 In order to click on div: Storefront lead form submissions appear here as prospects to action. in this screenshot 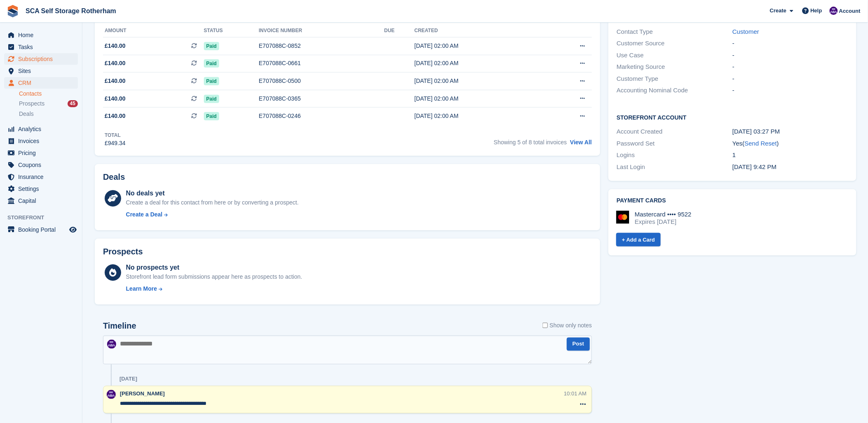, I will do `click(214, 277)`.